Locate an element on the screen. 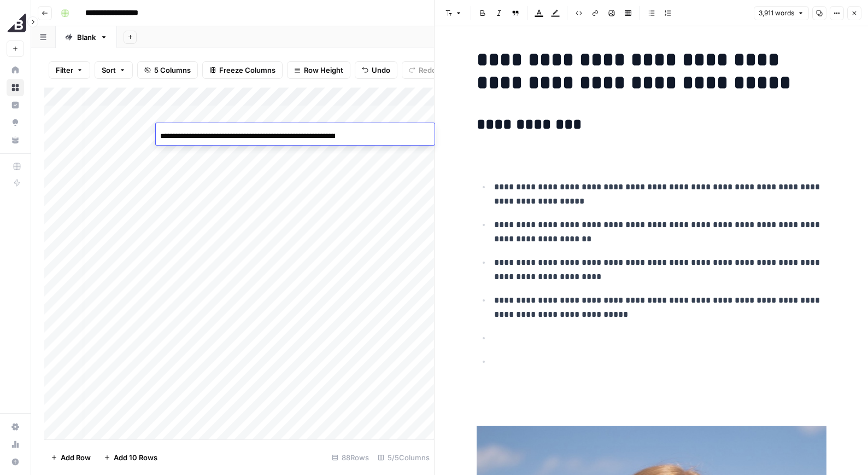 The height and width of the screenshot is (475, 868). span: Redo is located at coordinates (427, 70).